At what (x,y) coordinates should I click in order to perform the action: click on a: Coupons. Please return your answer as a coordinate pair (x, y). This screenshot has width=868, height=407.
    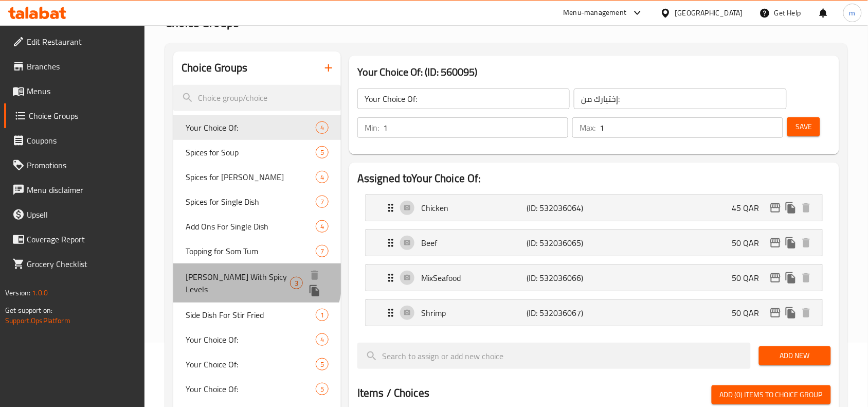
    Looking at the image, I should click on (75, 141).